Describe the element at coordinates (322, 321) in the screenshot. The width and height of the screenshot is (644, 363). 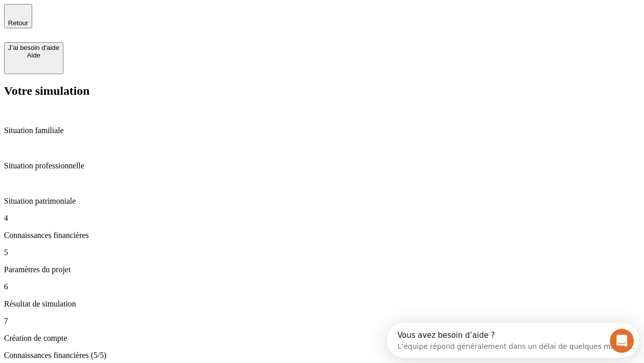
I see `p: 7` at that location.